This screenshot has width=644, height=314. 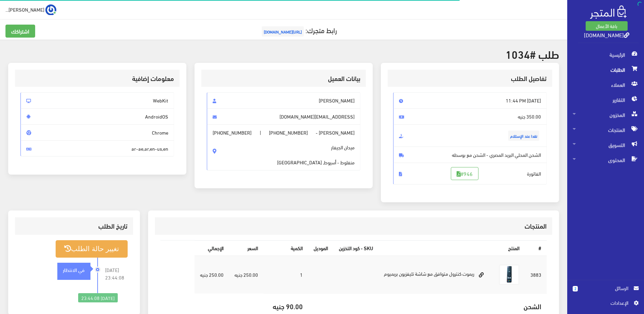 I want to click on th: السعر, so click(x=246, y=248).